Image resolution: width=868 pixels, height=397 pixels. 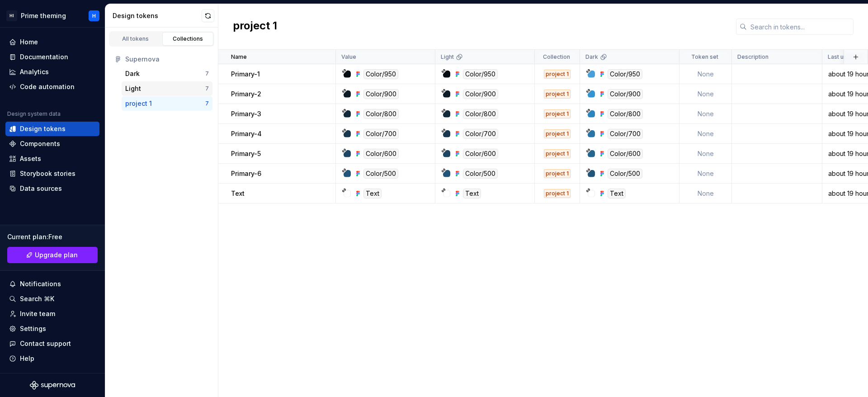 I want to click on div: Dark, so click(x=133, y=73).